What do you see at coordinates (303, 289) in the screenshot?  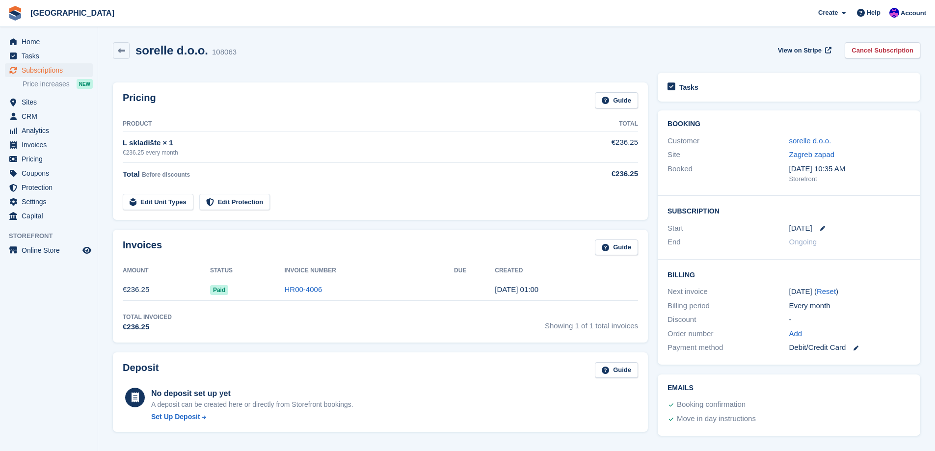 I see `a: HR00-4006` at bounding box center [303, 289].